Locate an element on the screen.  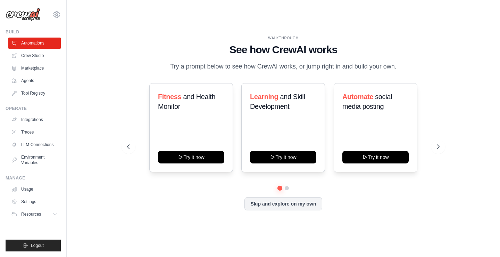
span: and Health Monitor is located at coordinates (187, 101).